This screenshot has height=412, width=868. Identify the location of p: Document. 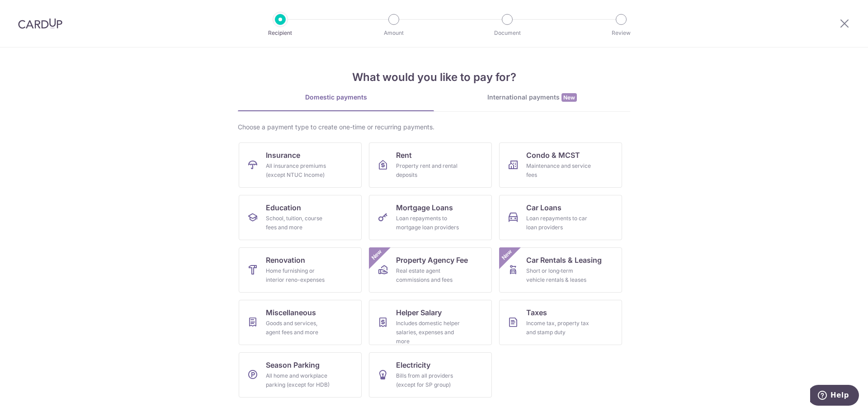
(507, 33).